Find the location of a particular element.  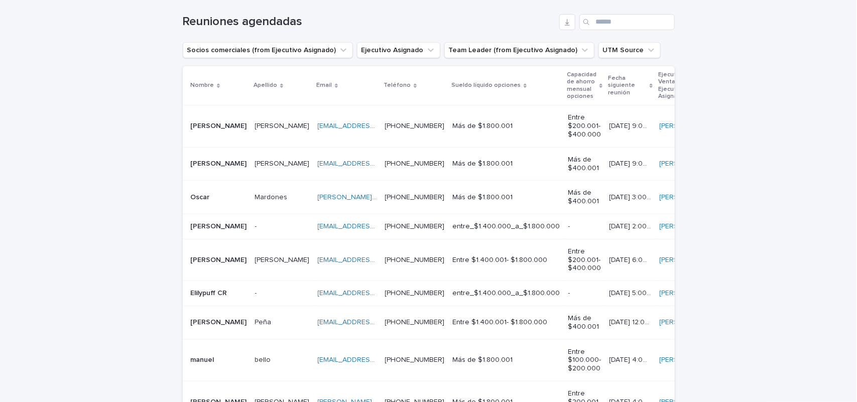

button: UTM Source is located at coordinates (629, 50).